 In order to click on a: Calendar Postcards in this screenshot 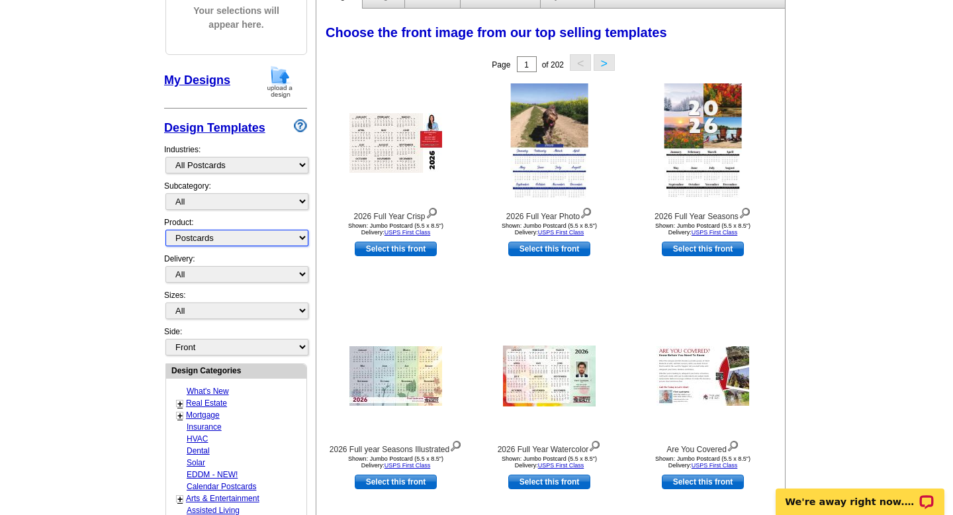, I will do `click(221, 486)`.